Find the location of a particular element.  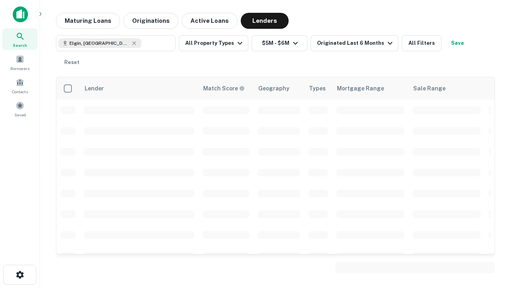

button: All Property Types is located at coordinates (214, 43).